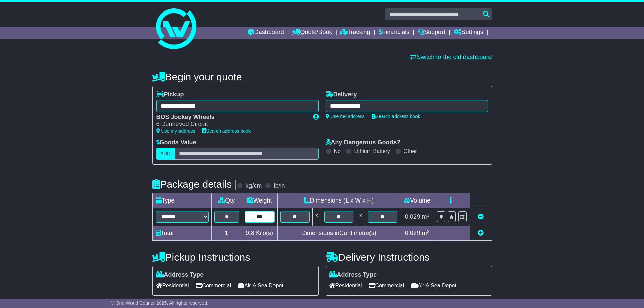 This screenshot has width=644, height=308. What do you see at coordinates (451, 57) in the screenshot?
I see `a: Switch to the old dashboard` at bounding box center [451, 57].